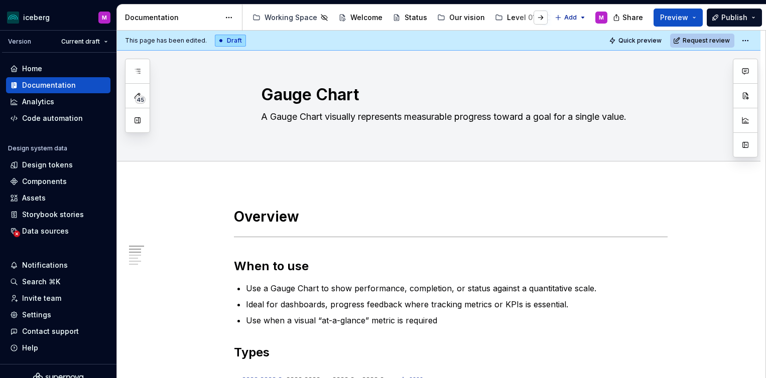 This screenshot has width=766, height=378. What do you see at coordinates (702, 41) in the screenshot?
I see `button: Request review` at bounding box center [702, 41].